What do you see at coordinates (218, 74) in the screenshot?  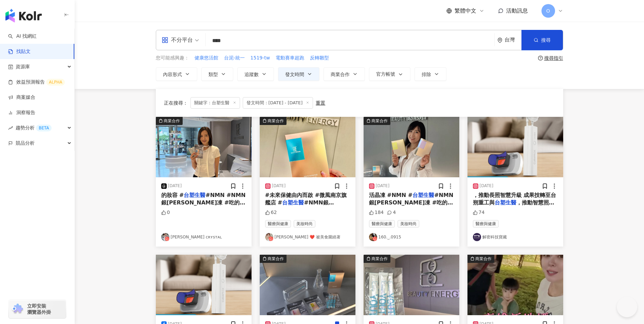 I see `button: 類型` at bounding box center [218, 74].